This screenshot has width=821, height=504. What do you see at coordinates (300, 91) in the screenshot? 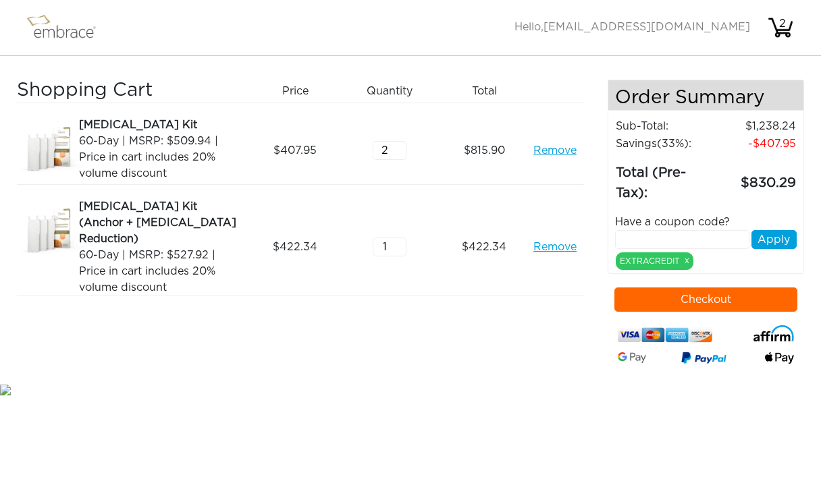
I see `div: Price` at bounding box center [300, 91].